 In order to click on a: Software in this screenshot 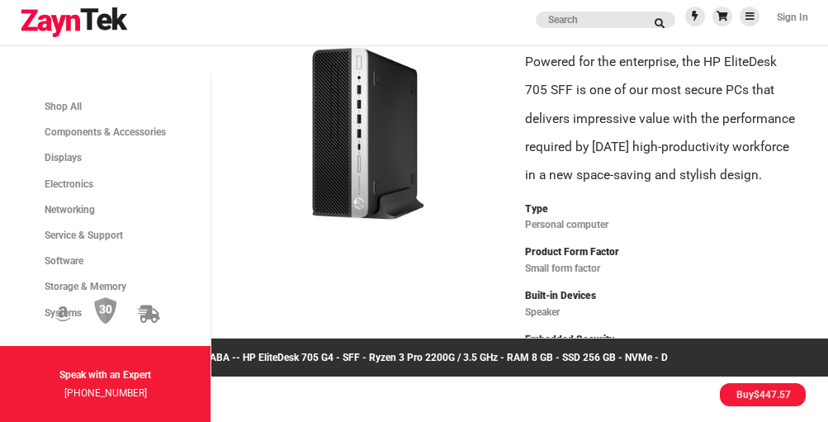, I will do `click(105, 261)`.